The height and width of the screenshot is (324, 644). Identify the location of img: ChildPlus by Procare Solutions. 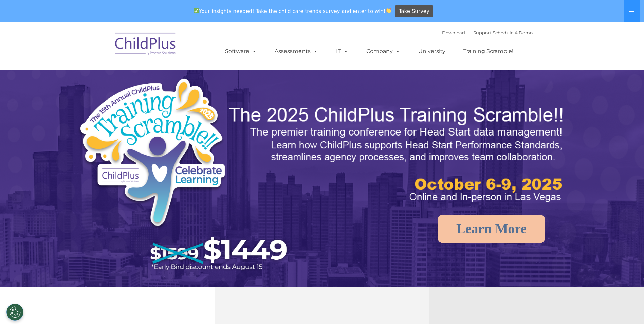
(145, 45).